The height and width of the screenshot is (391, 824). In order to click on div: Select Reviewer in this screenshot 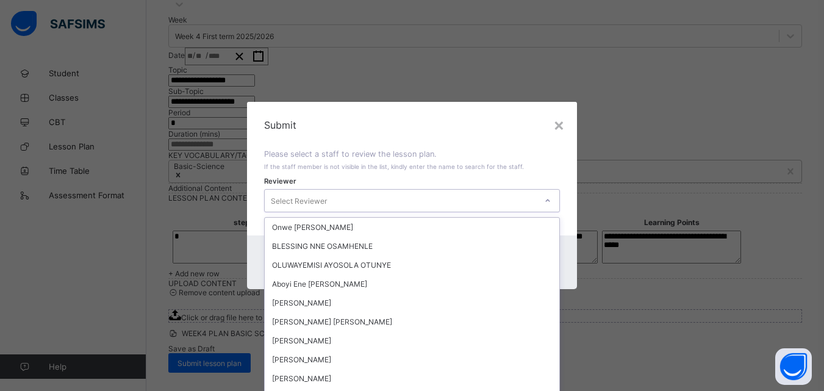, I will do `click(299, 201)`.